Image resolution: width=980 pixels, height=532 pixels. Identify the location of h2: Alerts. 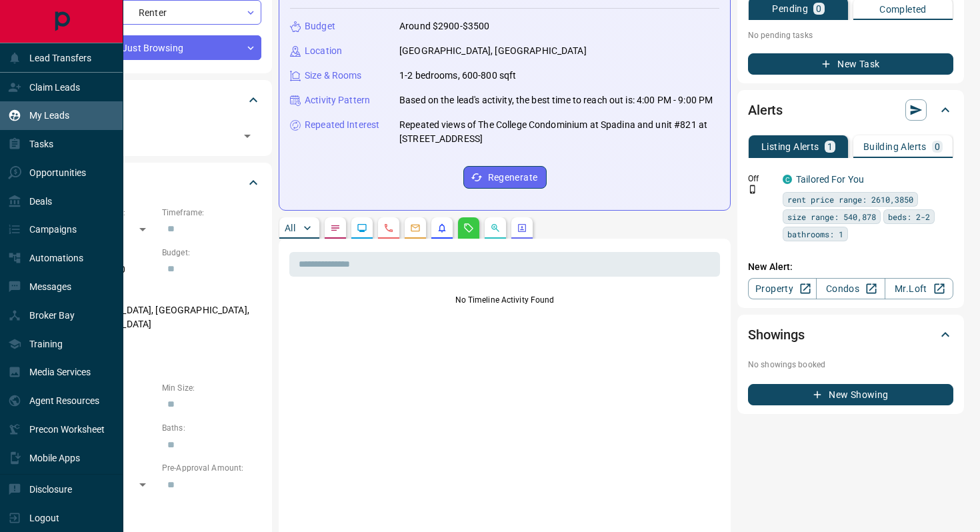
(766, 110).